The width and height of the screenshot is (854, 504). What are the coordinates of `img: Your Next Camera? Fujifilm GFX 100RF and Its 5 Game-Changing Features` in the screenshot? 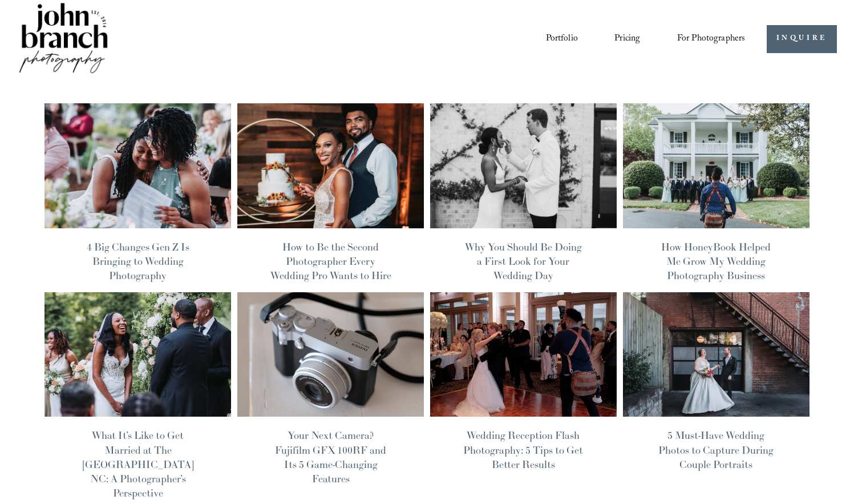 It's located at (331, 354).